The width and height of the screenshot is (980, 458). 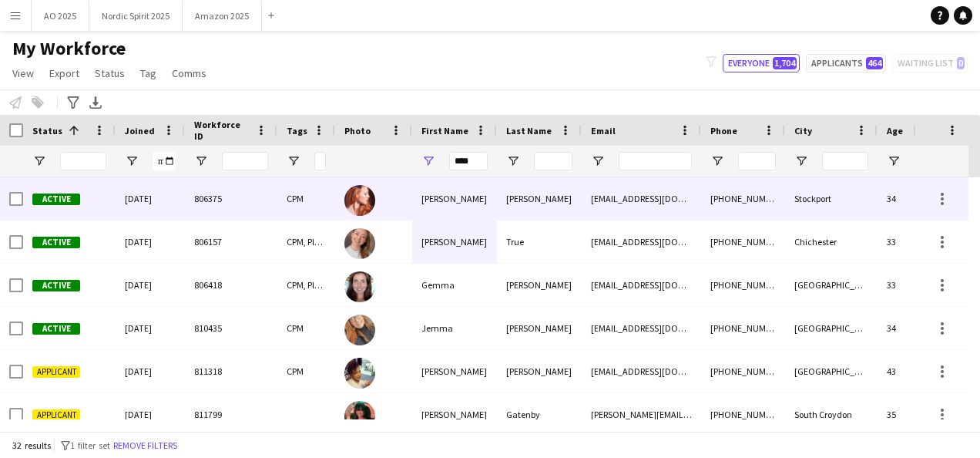 What do you see at coordinates (148, 73) in the screenshot?
I see `a: Tag` at bounding box center [148, 73].